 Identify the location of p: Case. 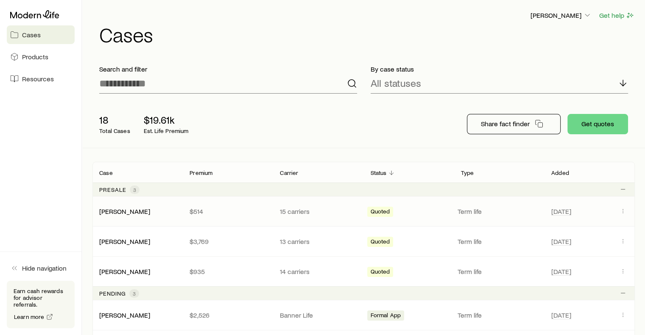
(106, 173).